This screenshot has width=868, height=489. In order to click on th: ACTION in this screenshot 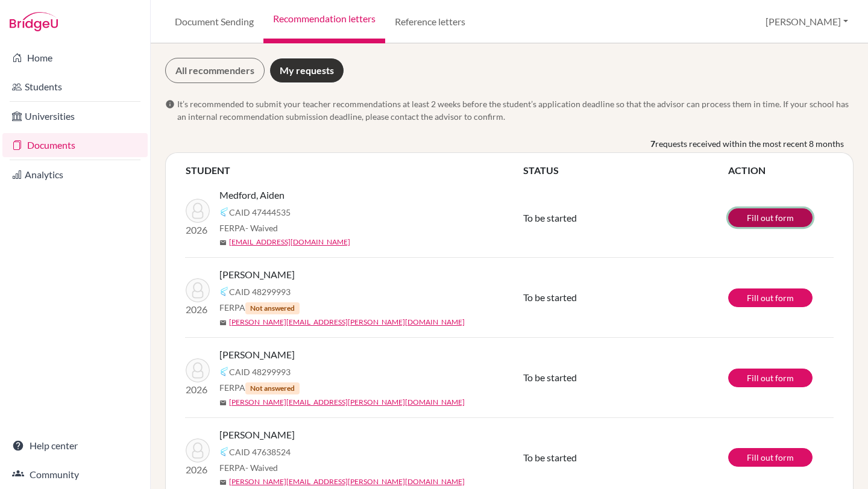, I will do `click(780, 171)`.